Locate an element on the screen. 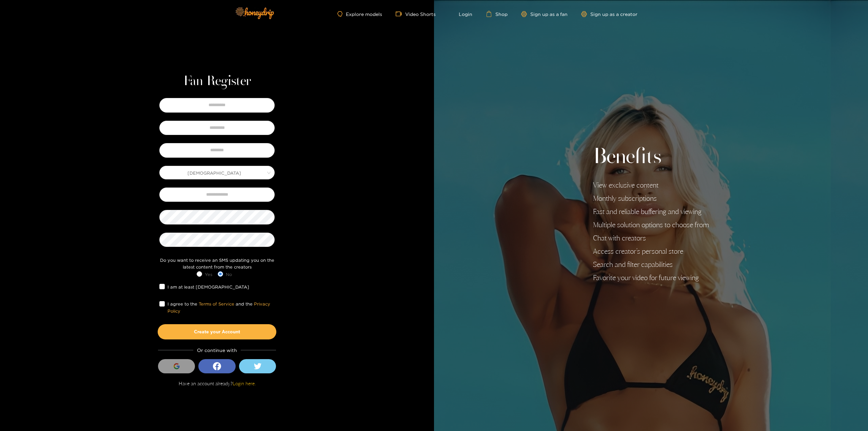 The height and width of the screenshot is (431, 868). a: Explore models is located at coordinates (359, 14).